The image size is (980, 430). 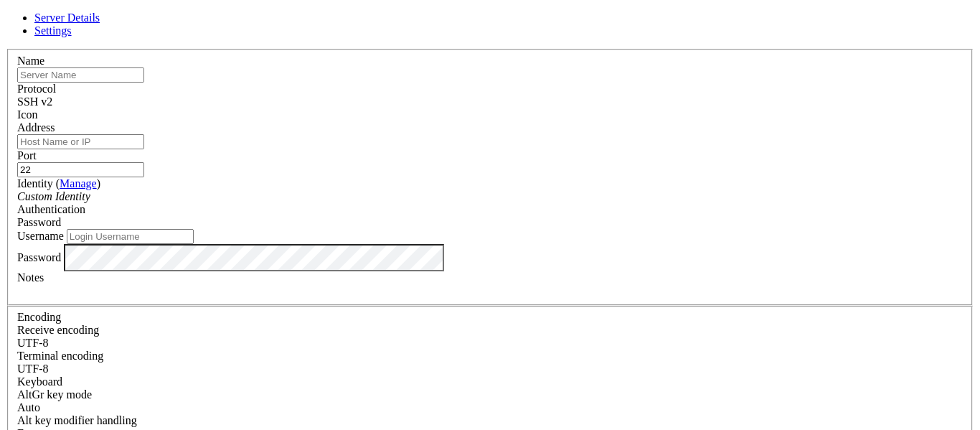 What do you see at coordinates (53, 31) in the screenshot?
I see `span: Settings` at bounding box center [53, 31].